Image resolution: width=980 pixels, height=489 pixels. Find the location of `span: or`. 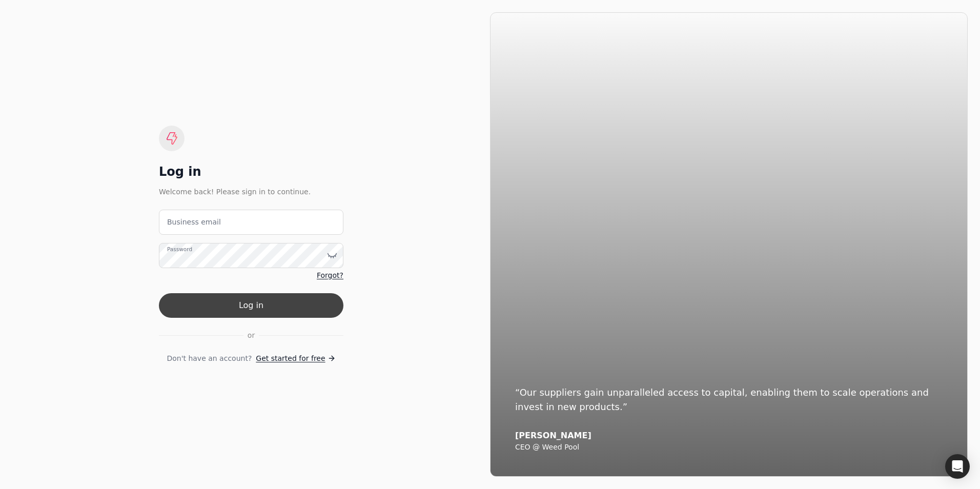

span: or is located at coordinates (252, 335).